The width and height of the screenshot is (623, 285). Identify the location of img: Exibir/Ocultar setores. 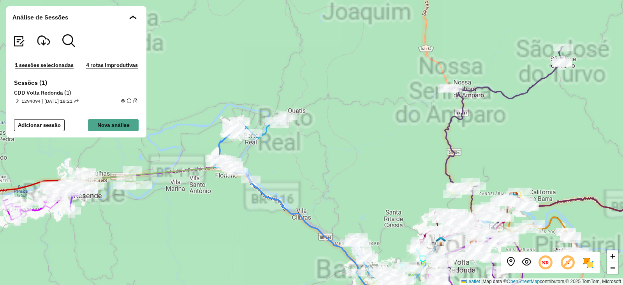
(588, 263).